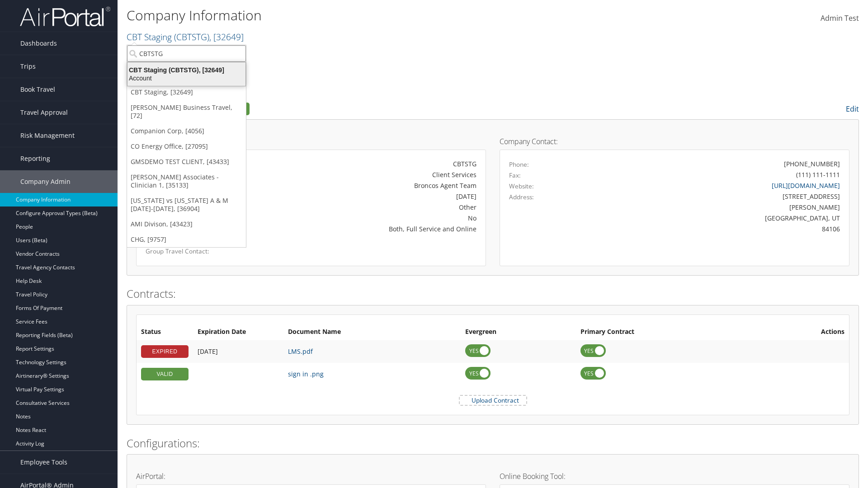  Describe the element at coordinates (372, 332) in the screenshot. I see `th: Document Name` at that location.